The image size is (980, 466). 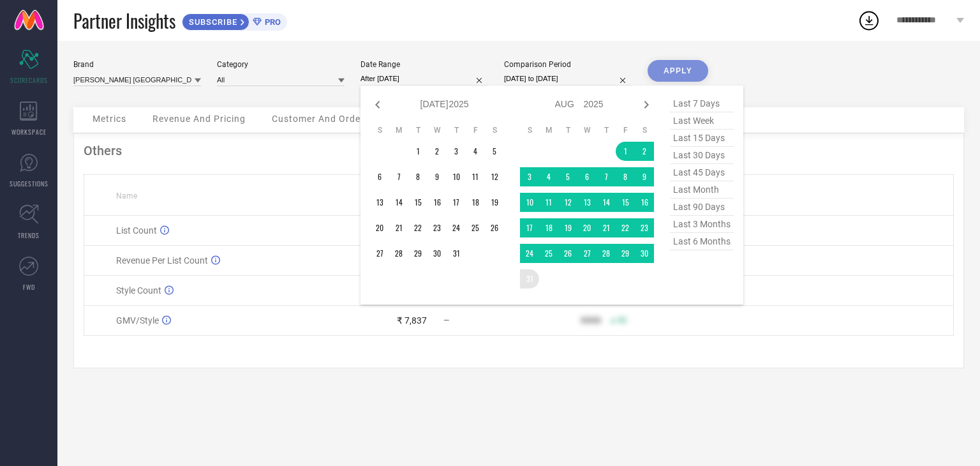 What do you see at coordinates (380, 227) in the screenshot?
I see `td: Sun Jul 20 2025` at bounding box center [380, 227].